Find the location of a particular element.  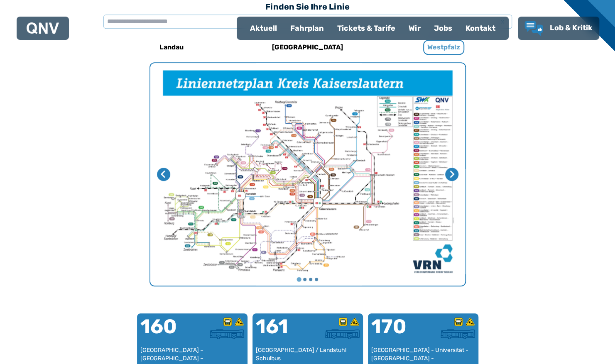

ul: Wählen Sie eine Seite zum Anzeigen is located at coordinates (308, 279).